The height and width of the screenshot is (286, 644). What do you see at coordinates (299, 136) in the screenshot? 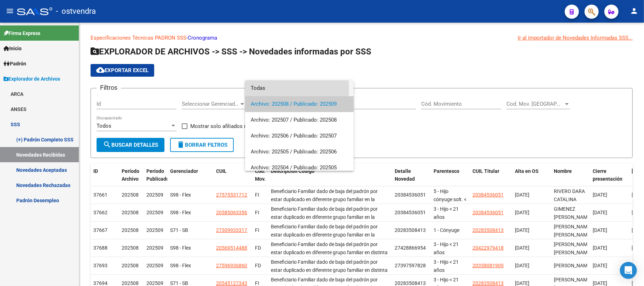
I see `span: Archivo: 202506 / Publicado: 202507` at bounding box center [299, 136].